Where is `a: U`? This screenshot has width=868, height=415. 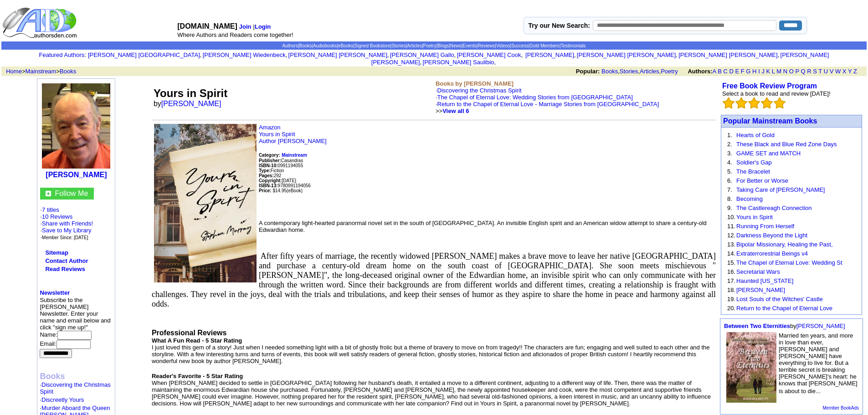 a: U is located at coordinates (826, 71).